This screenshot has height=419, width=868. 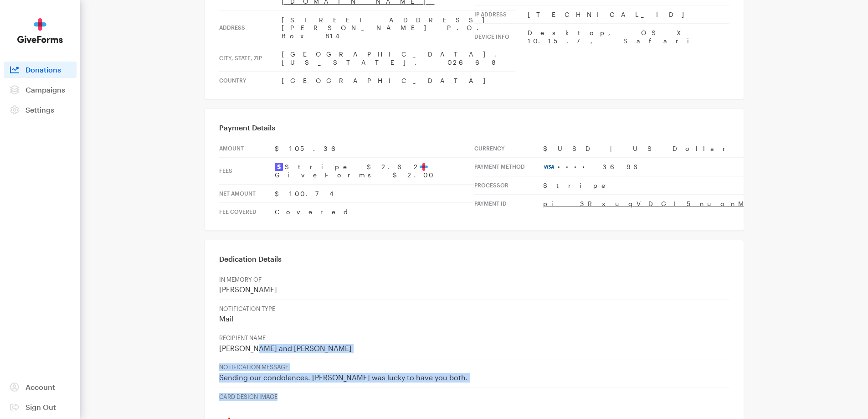 I want to click on p: IN MEMORY OF, so click(x=474, y=279).